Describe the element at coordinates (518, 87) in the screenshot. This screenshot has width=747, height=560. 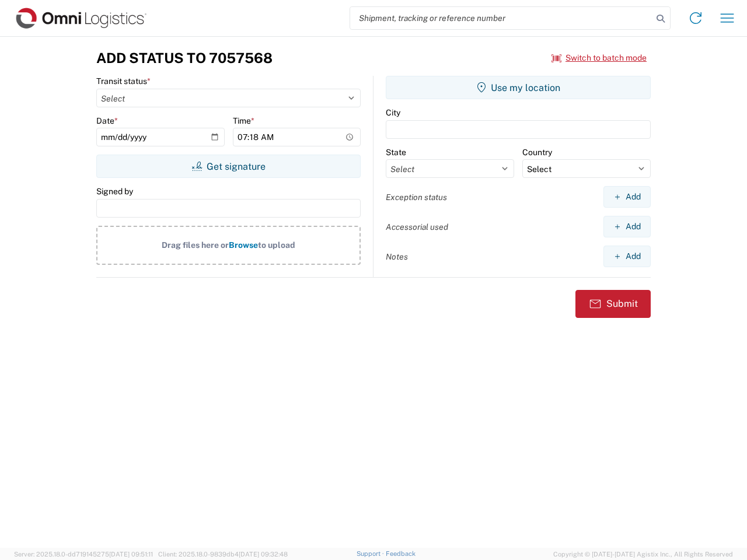
I see `button: Use my location` at that location.